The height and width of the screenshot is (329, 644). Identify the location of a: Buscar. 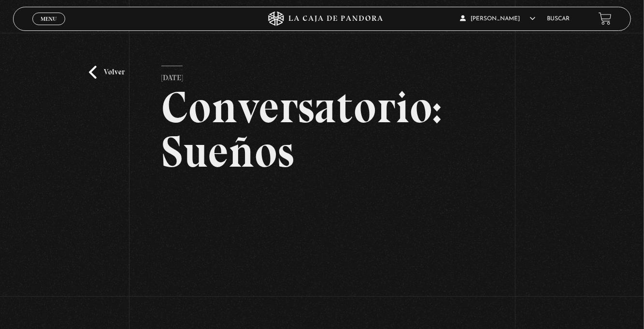
(558, 19).